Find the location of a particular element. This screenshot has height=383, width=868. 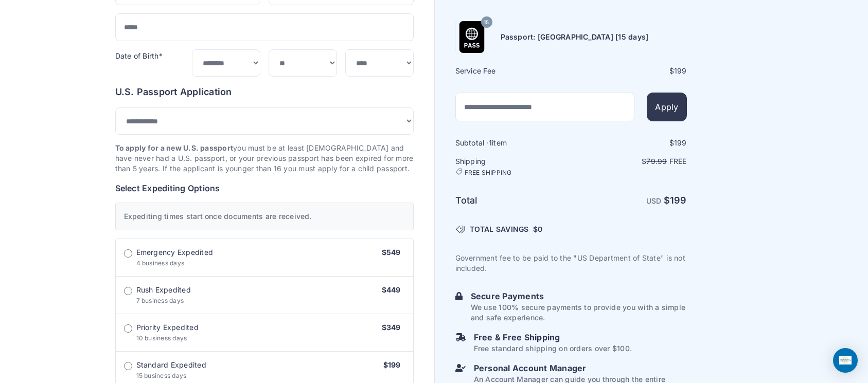

span: Priority Expedited is located at coordinates (167, 327).